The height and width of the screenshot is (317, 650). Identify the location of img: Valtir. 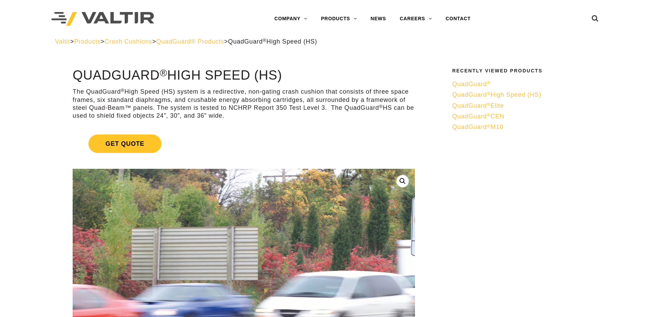
(103, 19).